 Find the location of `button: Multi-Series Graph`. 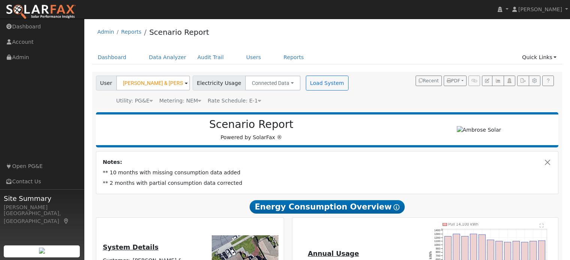

button: Multi-Series Graph is located at coordinates (497, 81).